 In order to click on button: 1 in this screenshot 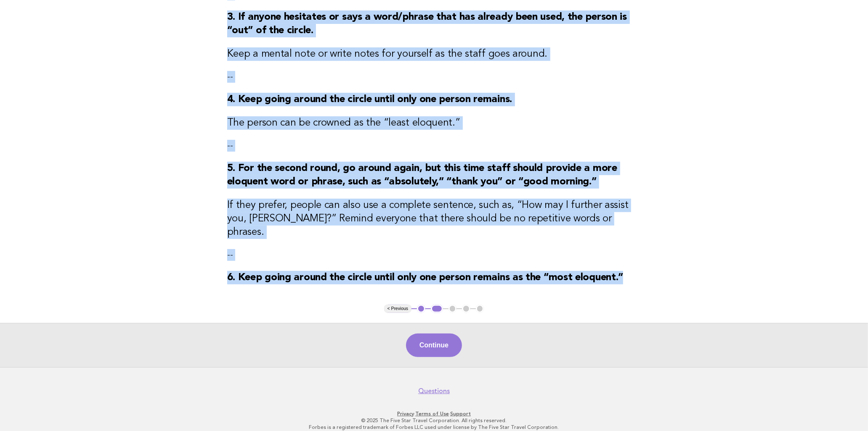, I will do `click(420, 309)`.